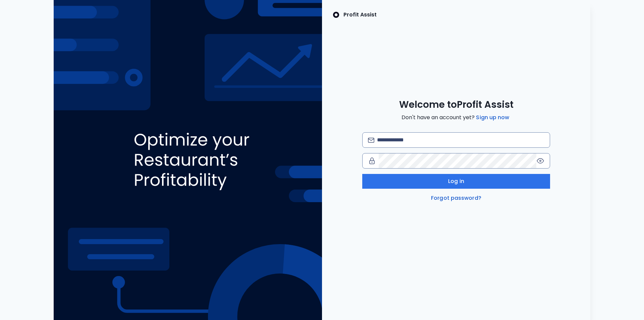  What do you see at coordinates (456, 181) in the screenshot?
I see `span: Log in` at bounding box center [456, 181].